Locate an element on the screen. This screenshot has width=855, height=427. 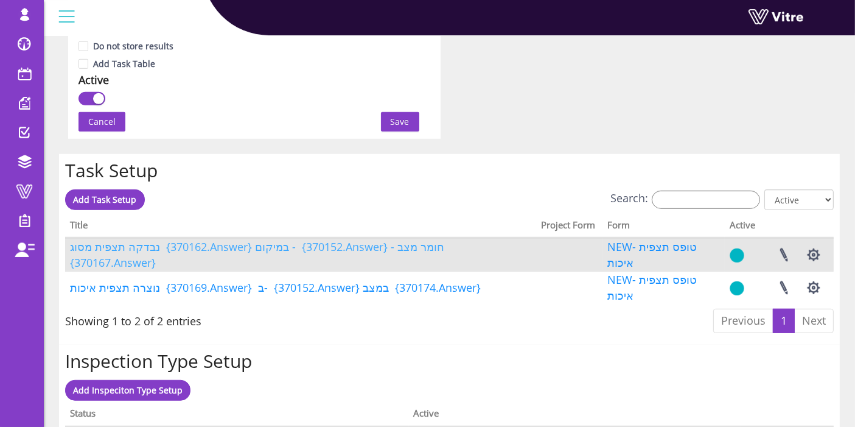
label: Search: is located at coordinates (685, 198).